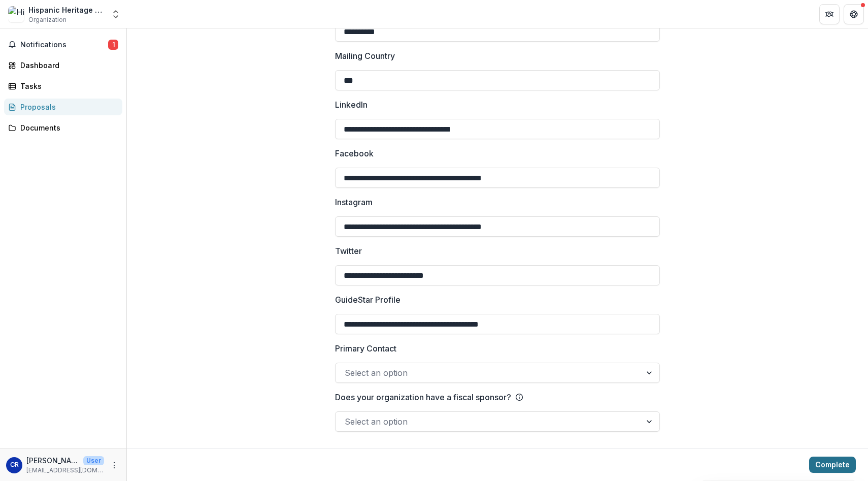  What do you see at coordinates (67, 86) in the screenshot?
I see `div: Tasks` at bounding box center [67, 86].